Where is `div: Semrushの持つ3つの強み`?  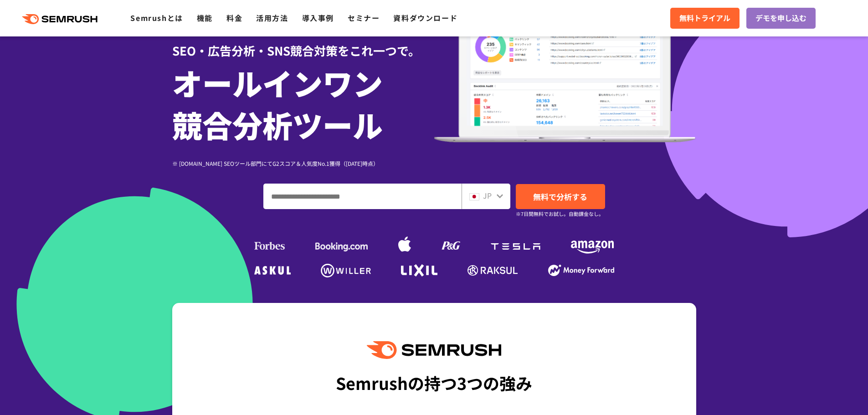
div: Semrushの持つ3つの強み is located at coordinates (434, 382).